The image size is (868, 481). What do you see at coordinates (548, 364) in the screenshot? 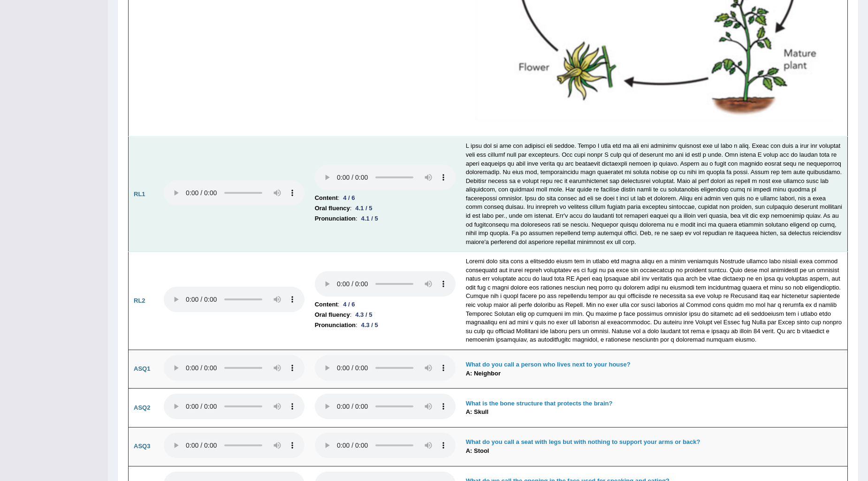
I see `b: What do you call a person who lives next to your house?` at bounding box center [548, 364].